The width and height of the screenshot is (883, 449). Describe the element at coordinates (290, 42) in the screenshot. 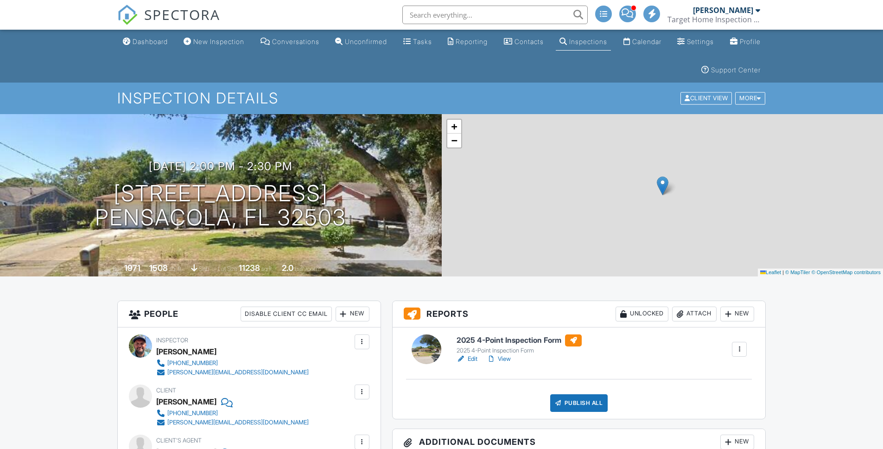

I see `a: Conversations` at that location.